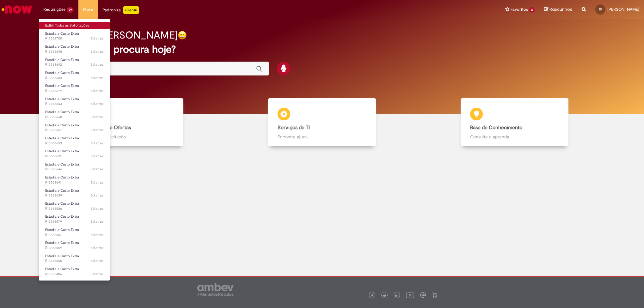  Describe the element at coordinates (74, 245) in the screenshot. I see `a: Aberto R13568509 : Estadia e Custo Extra` at that location.